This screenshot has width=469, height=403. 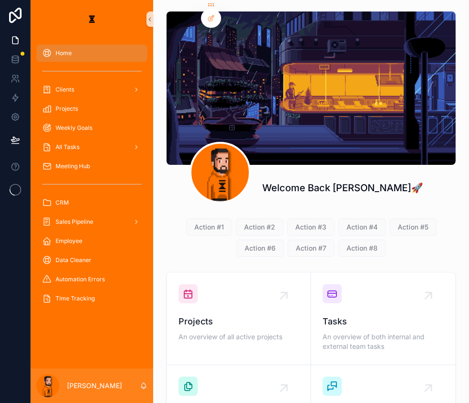 What do you see at coordinates (69, 241) in the screenshot?
I see `span: Employee` at bounding box center [69, 241].